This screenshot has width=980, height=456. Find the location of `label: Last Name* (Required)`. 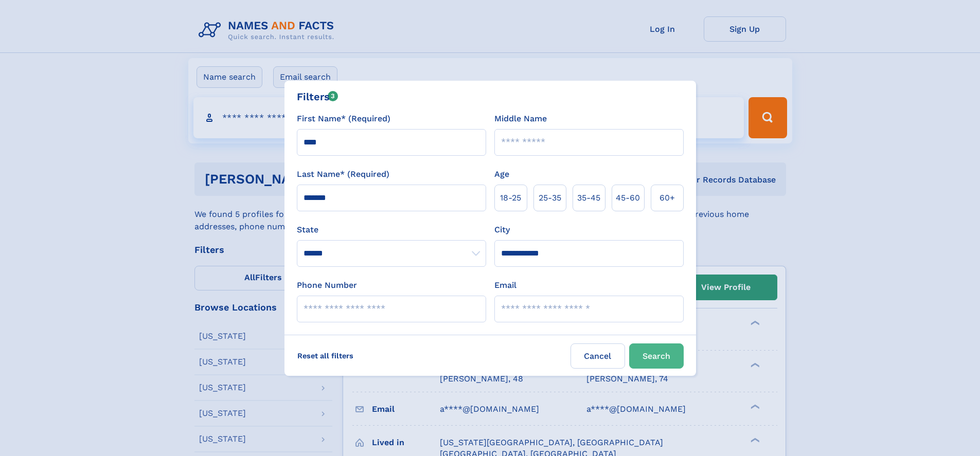

label: Last Name* (Required) is located at coordinates (343, 174).